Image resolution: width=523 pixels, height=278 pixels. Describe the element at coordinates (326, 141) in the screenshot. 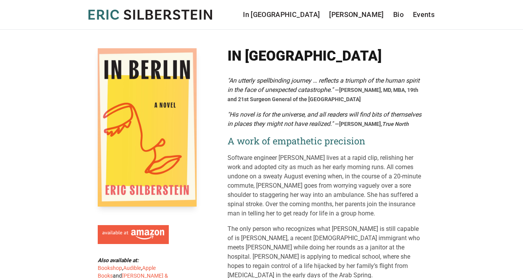

I see `h2: A work of empathetic precision` at that location.